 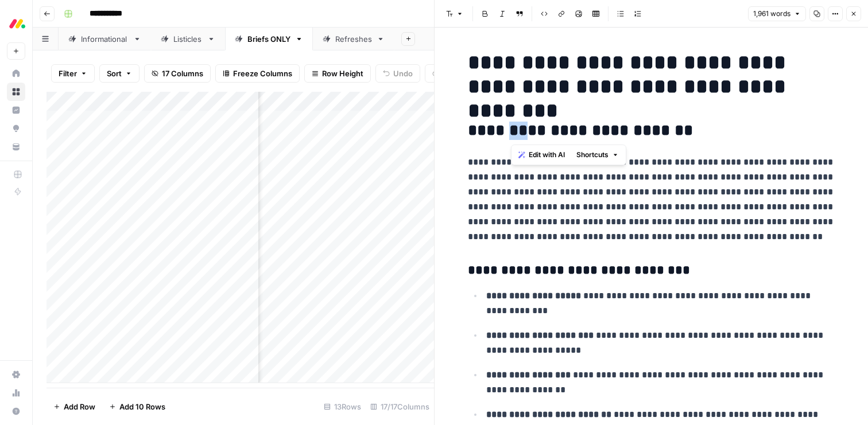 I want to click on button: Add Row, so click(x=74, y=407).